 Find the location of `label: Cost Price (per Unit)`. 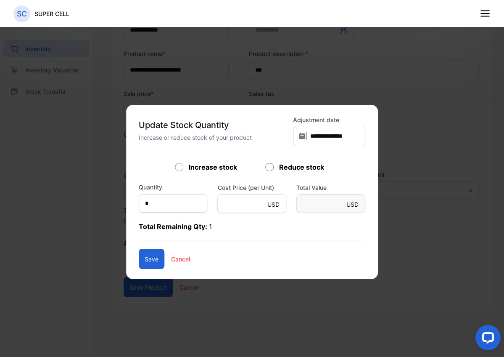

label: Cost Price (per Unit) is located at coordinates (252, 187).